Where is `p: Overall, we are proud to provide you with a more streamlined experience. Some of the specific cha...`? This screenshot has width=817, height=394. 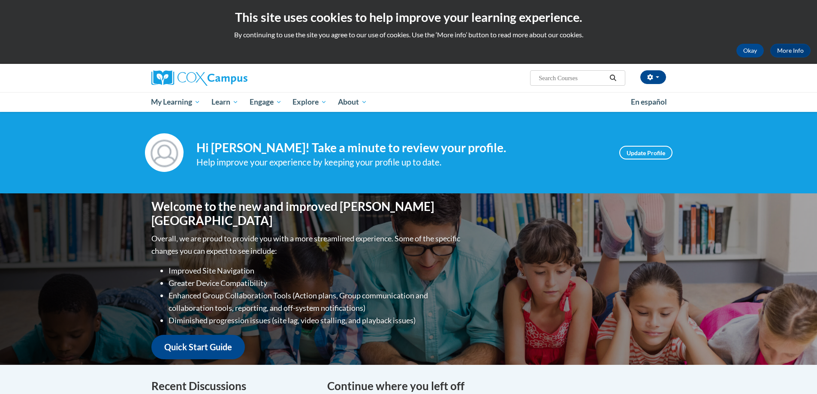 p: Overall, we are proud to provide you with a more streamlined experience. Some of the specific cha... is located at coordinates (307, 245).